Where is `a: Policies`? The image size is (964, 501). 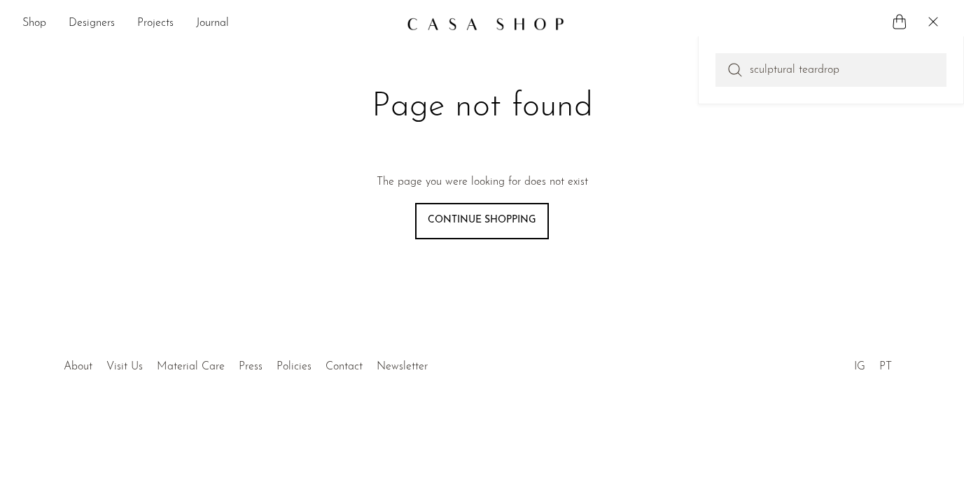
a: Policies is located at coordinates (294, 367).